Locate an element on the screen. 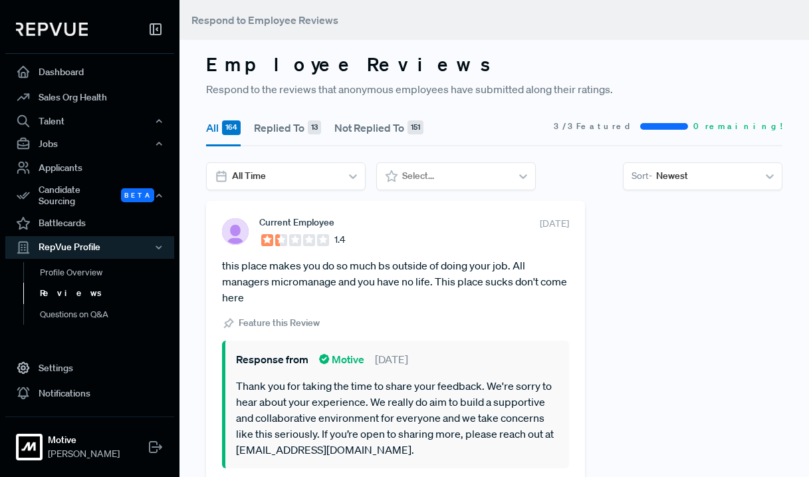  button: Not Replied To 151 is located at coordinates (379, 128).